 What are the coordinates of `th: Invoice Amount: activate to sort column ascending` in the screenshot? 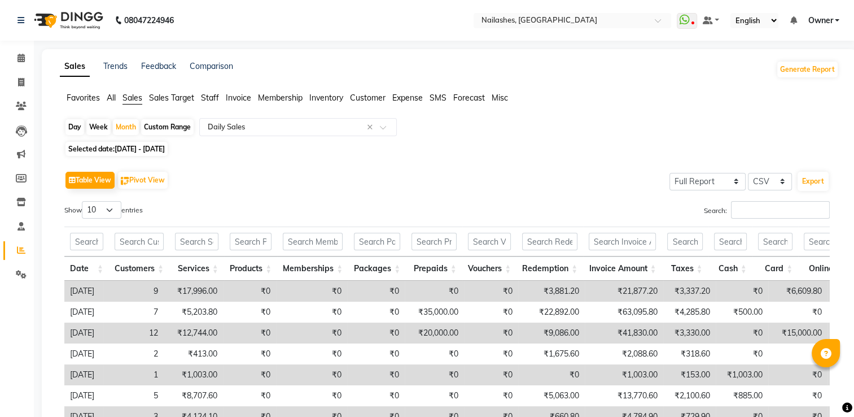 It's located at (622, 268).